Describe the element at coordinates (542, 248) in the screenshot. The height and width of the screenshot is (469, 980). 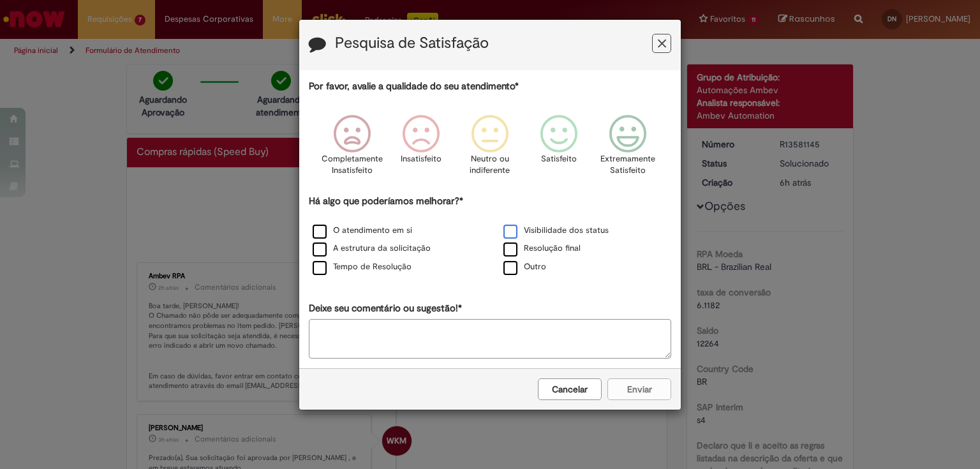
I see `label: Resolução final` at that location.